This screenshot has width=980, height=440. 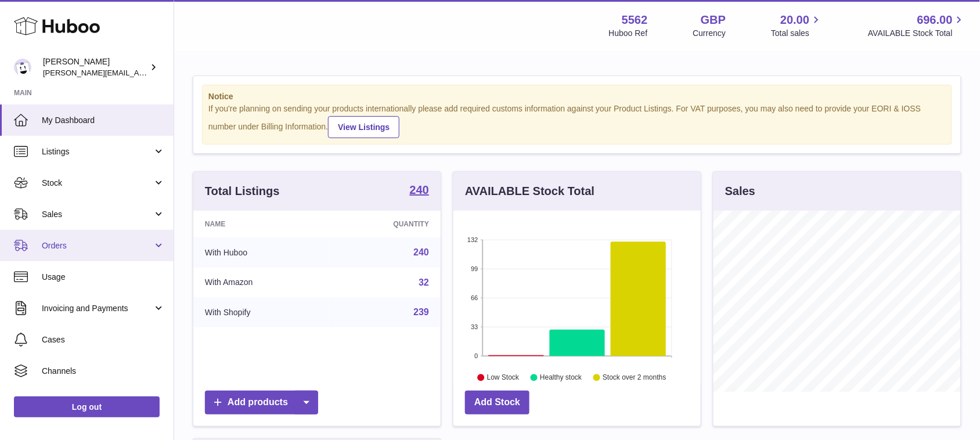 What do you see at coordinates (419, 190) in the screenshot?
I see `strong: 240` at bounding box center [419, 190].